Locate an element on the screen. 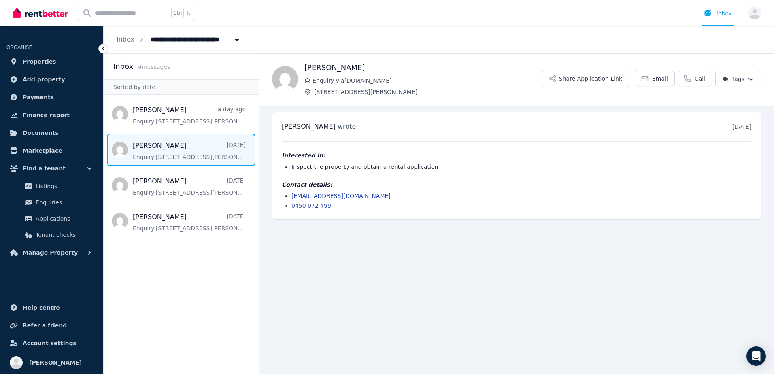  a: Help centre is located at coordinates (51, 308).